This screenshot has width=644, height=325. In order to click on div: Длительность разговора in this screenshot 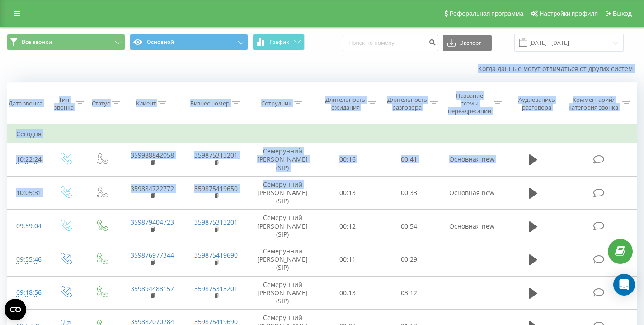, I will do `click(407, 104)`.